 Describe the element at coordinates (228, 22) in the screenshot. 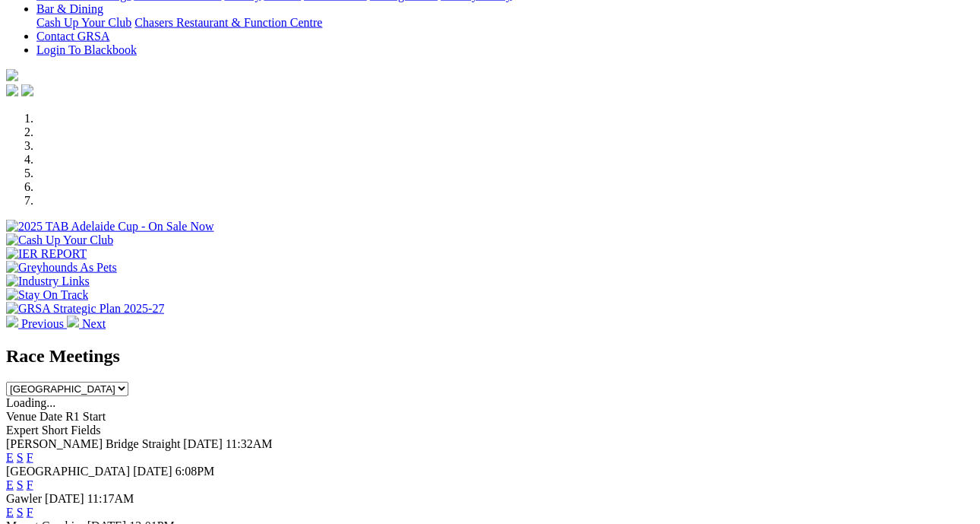

I see `a: Chasers Restaurant & Function Centre` at that location.